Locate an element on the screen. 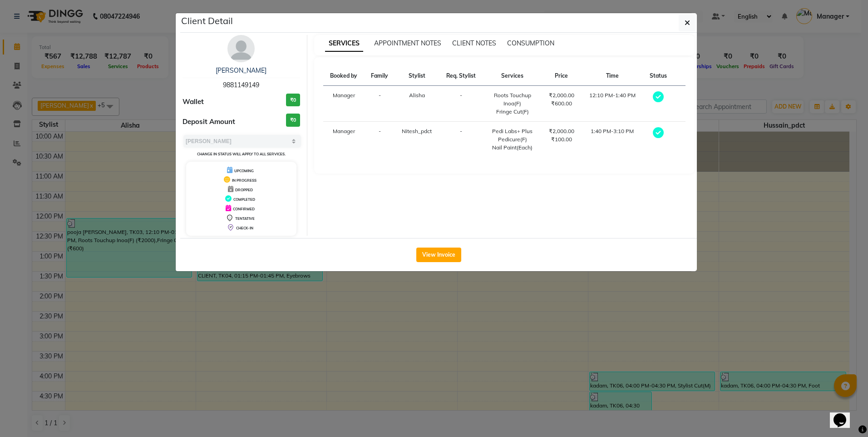 This screenshot has width=868, height=437. span: UPCOMING is located at coordinates (244, 171).